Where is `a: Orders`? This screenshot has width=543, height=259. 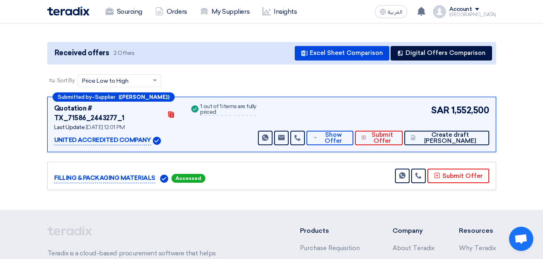 a: Orders is located at coordinates (171, 12).